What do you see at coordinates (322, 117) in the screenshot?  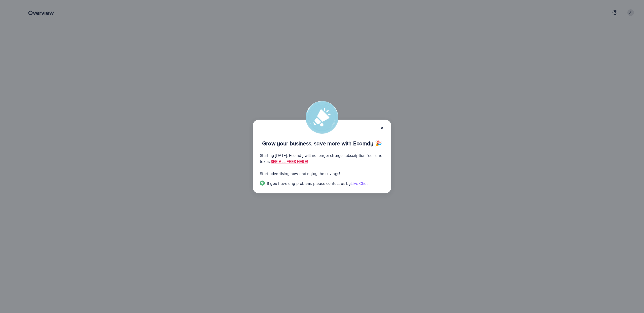 I see `img: alert` at bounding box center [322, 117].